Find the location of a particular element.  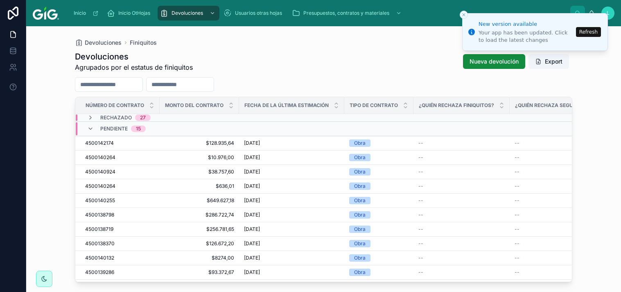

a: Inicio is located at coordinates (86, 13).